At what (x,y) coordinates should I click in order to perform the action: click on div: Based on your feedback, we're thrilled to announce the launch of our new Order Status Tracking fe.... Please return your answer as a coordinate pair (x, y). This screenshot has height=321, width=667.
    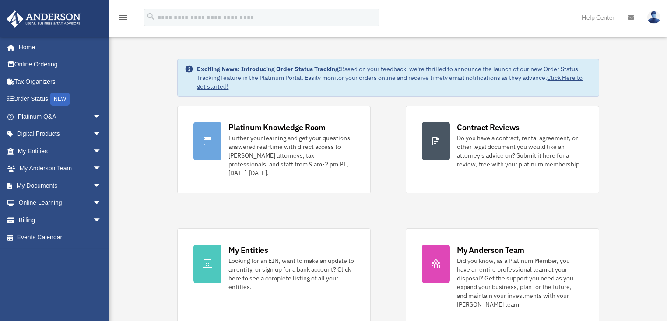
    Looking at the image, I should click on (394, 78).